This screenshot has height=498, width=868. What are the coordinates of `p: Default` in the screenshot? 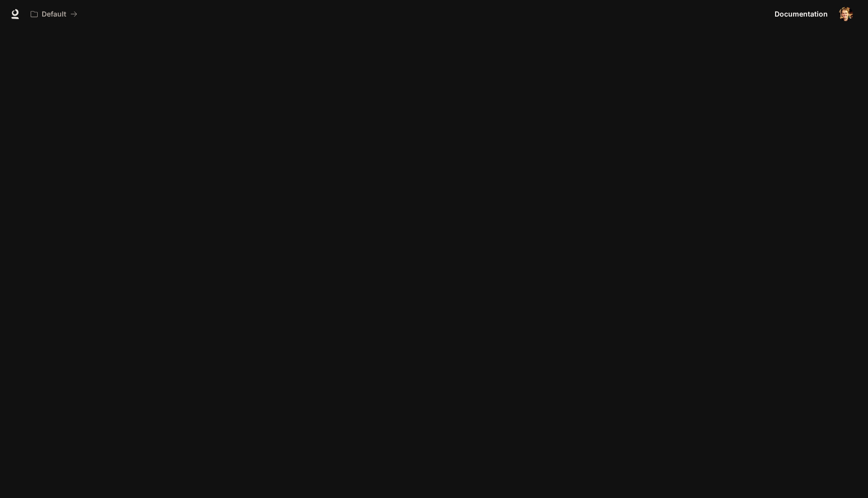 It's located at (54, 14).